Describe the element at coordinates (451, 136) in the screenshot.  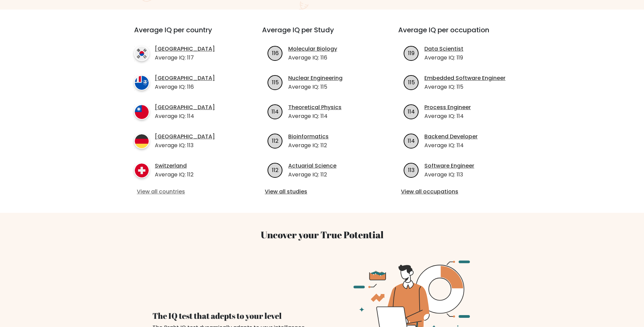
I see `a: Backend Developer` at that location.